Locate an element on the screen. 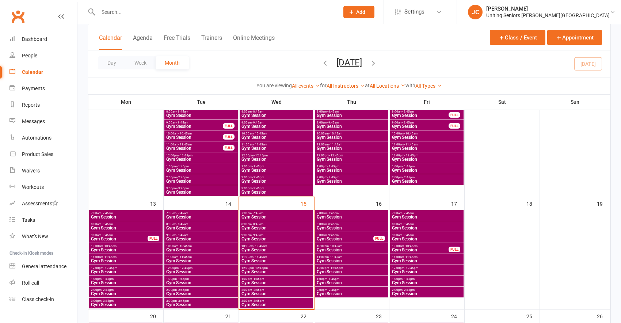 Image resolution: width=621 pixels, height=323 pixels. div: Product Sales is located at coordinates (38, 154).